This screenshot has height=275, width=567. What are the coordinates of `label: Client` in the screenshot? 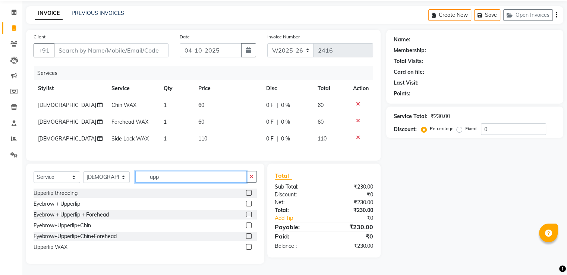 It's located at (40, 37).